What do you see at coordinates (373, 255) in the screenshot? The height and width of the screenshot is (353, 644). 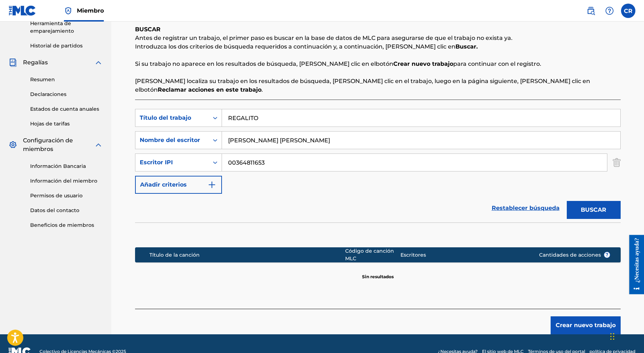 I see `div: Código de canción MLC` at bounding box center [373, 255].